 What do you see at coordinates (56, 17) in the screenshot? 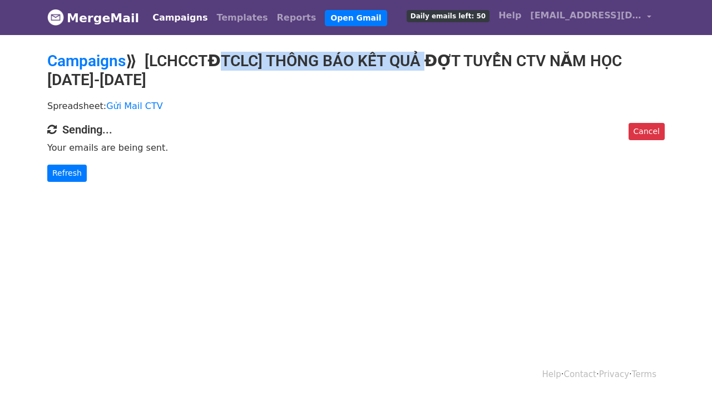
I see `img: MergeMail logo` at bounding box center [56, 17].